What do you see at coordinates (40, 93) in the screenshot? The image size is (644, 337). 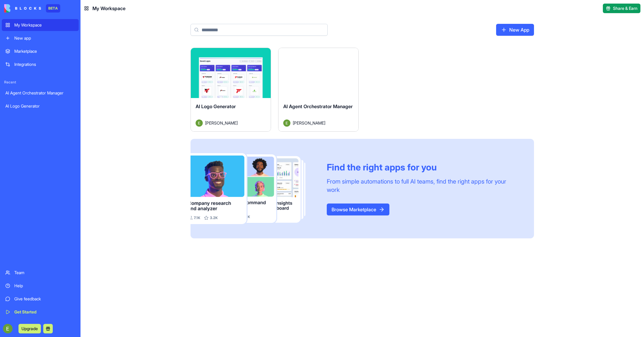 I see `div: AI Agent Orchestrator Manager` at bounding box center [40, 93].